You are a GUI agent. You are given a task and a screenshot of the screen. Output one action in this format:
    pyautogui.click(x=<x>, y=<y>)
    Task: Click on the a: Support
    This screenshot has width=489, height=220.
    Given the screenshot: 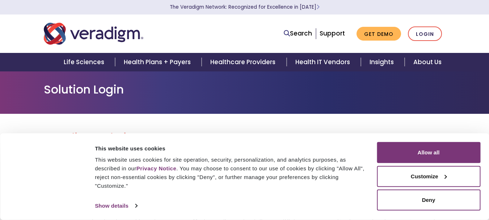 What is the action you would take?
    pyautogui.click(x=333, y=33)
    